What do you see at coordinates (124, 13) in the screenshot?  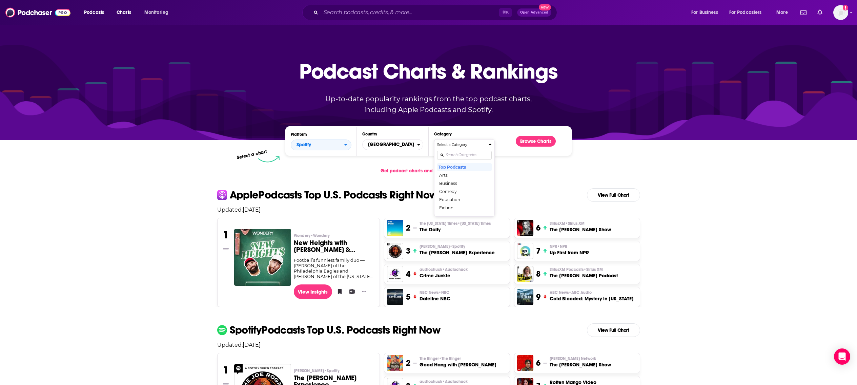 I see `span: Charts` at bounding box center [124, 13].